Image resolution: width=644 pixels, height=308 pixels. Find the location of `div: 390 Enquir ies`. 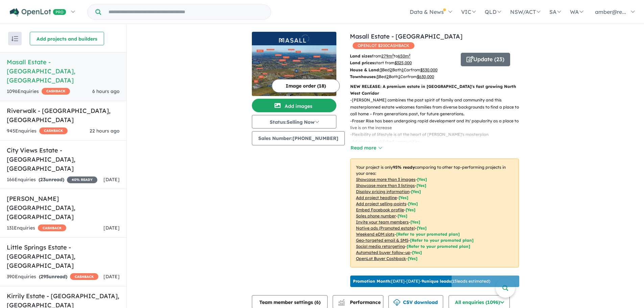

div: 390 Enquir ies is located at coordinates (52, 277).